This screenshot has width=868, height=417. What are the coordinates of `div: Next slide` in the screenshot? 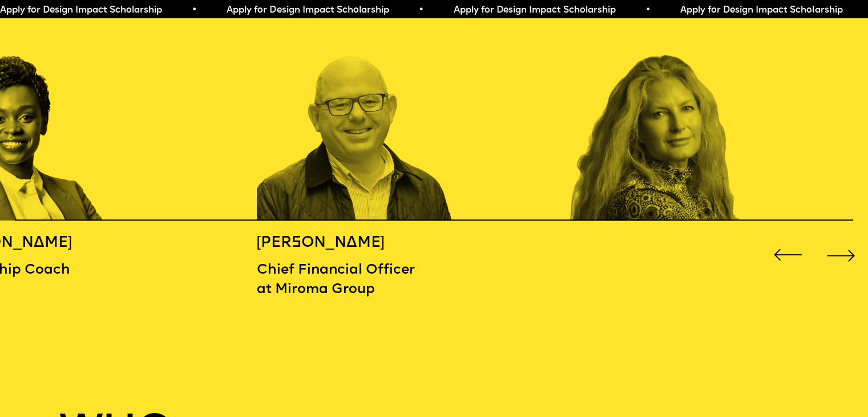 It's located at (841, 255).